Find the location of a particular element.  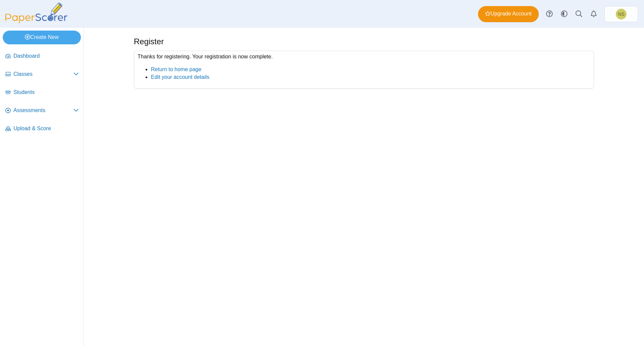

span: Classes is located at coordinates (43, 74).